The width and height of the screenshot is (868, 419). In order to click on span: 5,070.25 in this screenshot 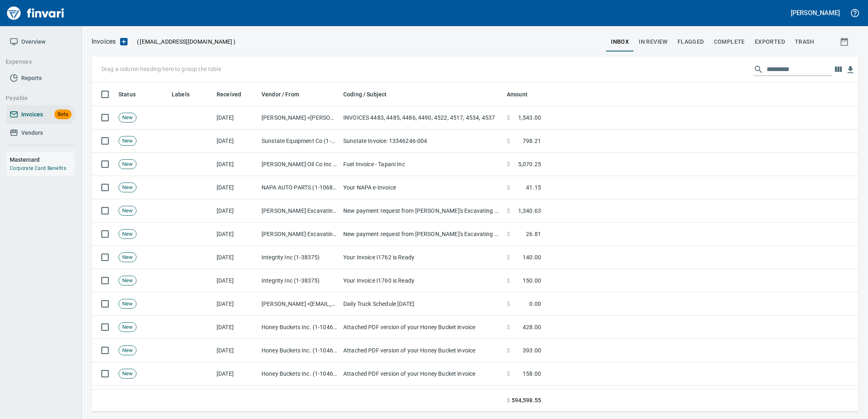, I will do `click(530, 164)`.